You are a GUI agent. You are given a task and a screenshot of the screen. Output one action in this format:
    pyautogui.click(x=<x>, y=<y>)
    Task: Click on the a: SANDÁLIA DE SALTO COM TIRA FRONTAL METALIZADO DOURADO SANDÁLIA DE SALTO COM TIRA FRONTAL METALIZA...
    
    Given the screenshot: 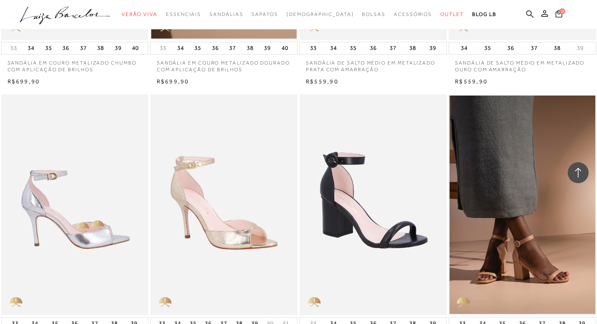 What is the action you would take?
    pyautogui.click(x=224, y=204)
    